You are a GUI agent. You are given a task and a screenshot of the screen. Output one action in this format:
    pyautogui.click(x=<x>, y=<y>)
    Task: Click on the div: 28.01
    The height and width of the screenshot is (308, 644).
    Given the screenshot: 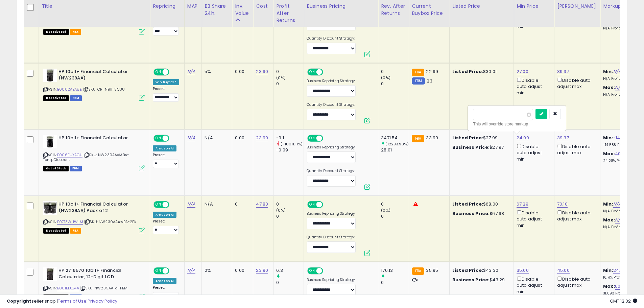 What is the action you would take?
    pyautogui.click(x=395, y=150)
    